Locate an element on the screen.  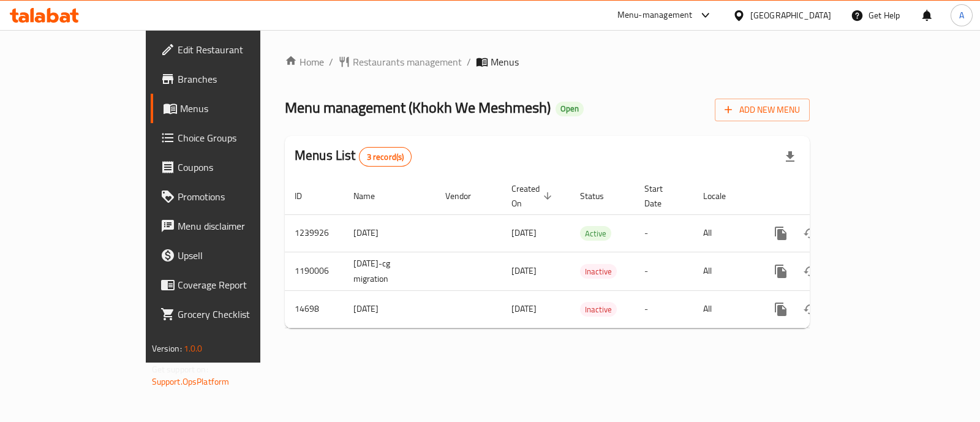
span: Created On is located at coordinates (533, 196).